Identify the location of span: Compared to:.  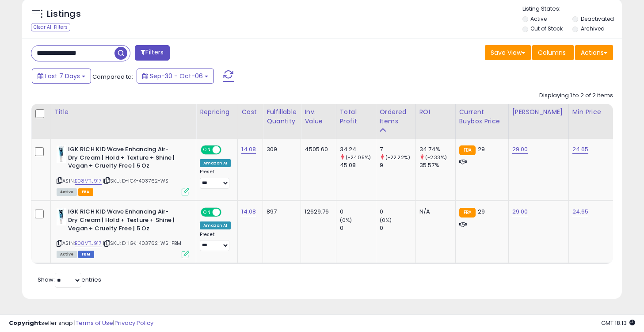
(113, 76).